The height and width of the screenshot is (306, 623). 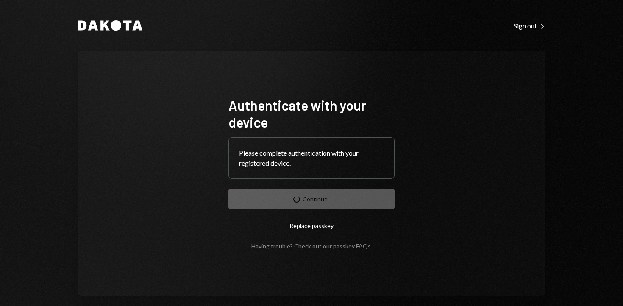 What do you see at coordinates (311, 158) in the screenshot?
I see `div: Please complete authentication with your registered device.` at bounding box center [311, 158].